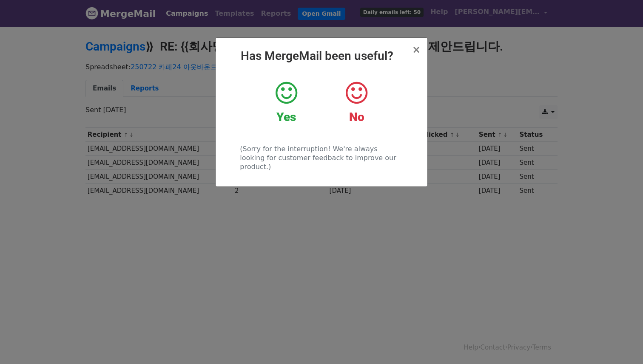  What do you see at coordinates (286, 102) in the screenshot?
I see `a: Yes` at bounding box center [286, 102].